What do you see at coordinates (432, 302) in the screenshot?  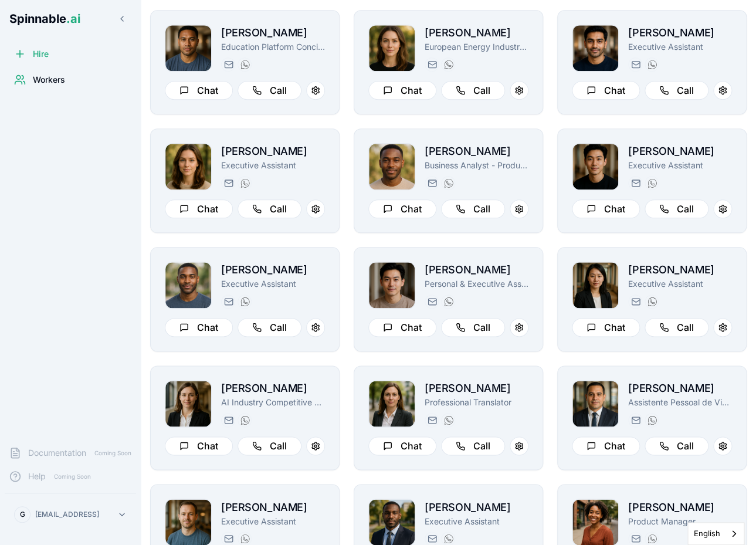 I see `button: Send email to kaito.ahn@getspinnable.ai` at bounding box center [432, 302].